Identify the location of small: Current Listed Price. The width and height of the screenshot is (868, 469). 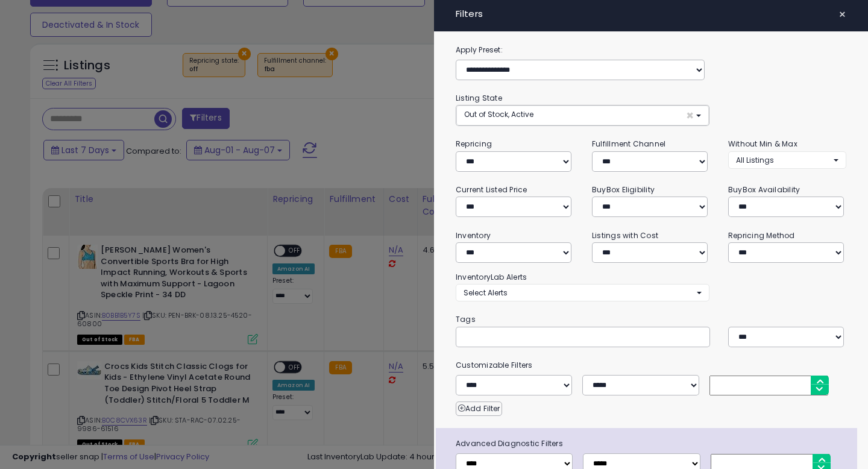
(491, 189).